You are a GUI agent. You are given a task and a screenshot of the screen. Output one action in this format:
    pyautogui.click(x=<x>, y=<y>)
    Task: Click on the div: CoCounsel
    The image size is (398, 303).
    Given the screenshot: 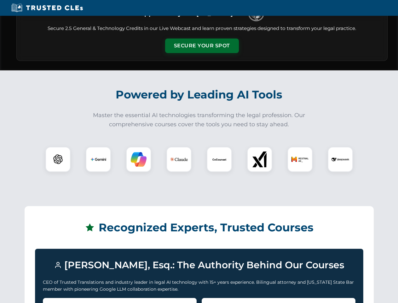 What is the action you would take?
    pyautogui.click(x=220, y=159)
    